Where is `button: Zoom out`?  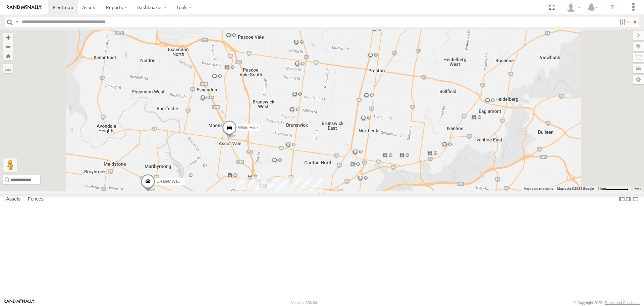 button: Zoom out is located at coordinates (8, 46).